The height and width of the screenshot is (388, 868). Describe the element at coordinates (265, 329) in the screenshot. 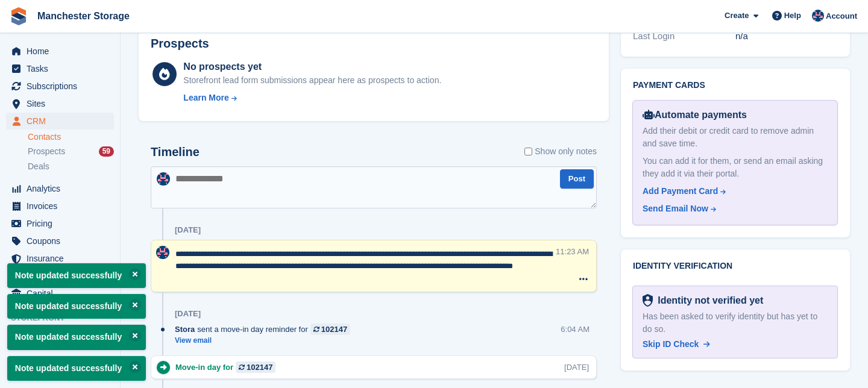

I see `div: sent a move-in day reminder for` at that location.